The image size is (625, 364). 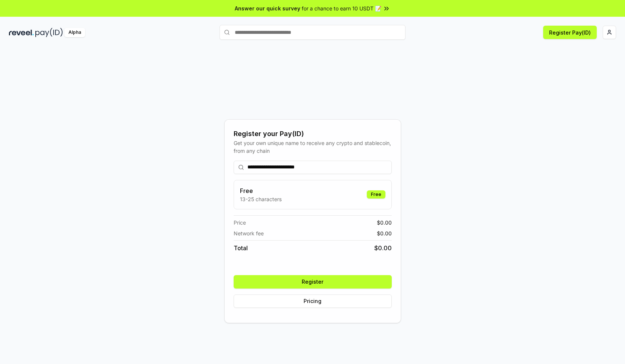 What do you see at coordinates (21, 32) in the screenshot?
I see `img: reveel_dark` at bounding box center [21, 32].